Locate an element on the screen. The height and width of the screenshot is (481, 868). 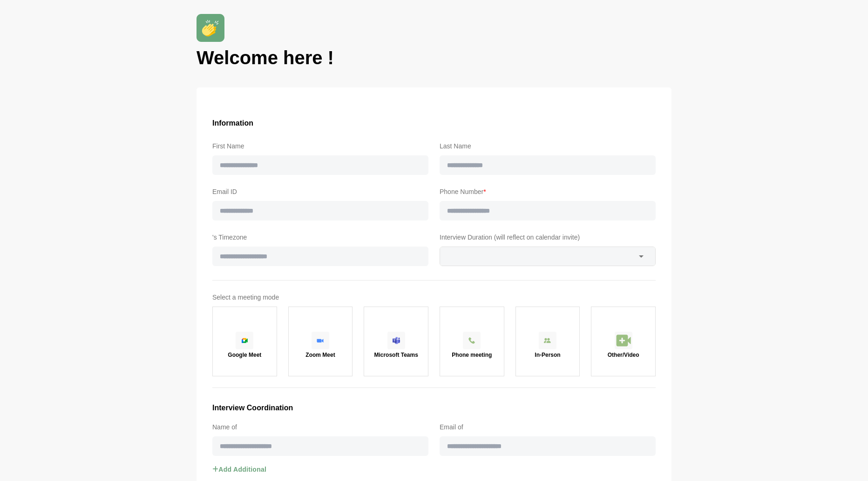
label: Phone Number is located at coordinates (548, 191).